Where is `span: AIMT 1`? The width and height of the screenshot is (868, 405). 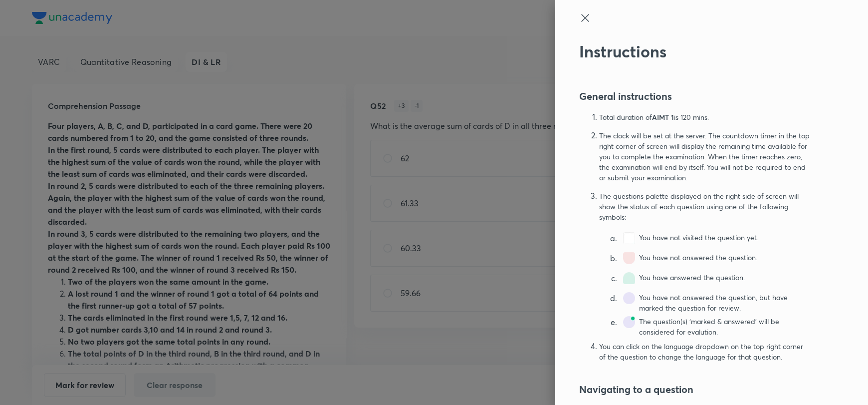
span: AIMT 1 is located at coordinates (663, 117).